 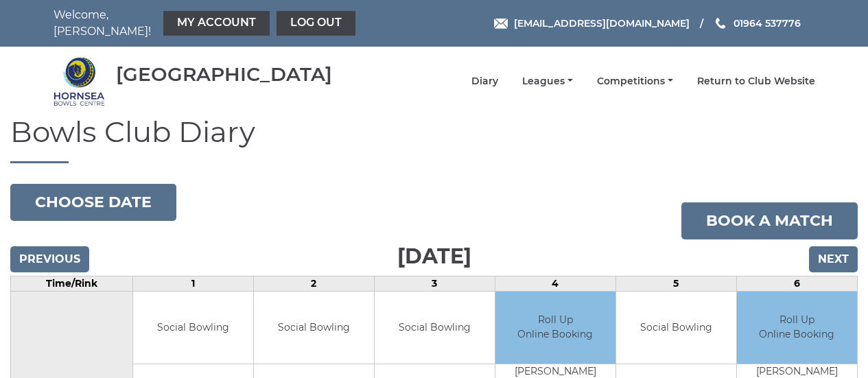 What do you see at coordinates (193, 284) in the screenshot?
I see `td: 1` at bounding box center [193, 284].